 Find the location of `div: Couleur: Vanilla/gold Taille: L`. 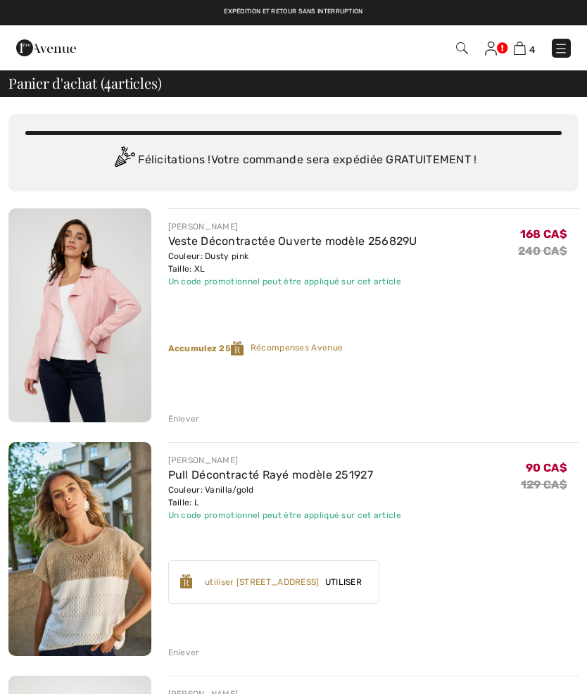

div: Couleur: Vanilla/gold Taille: L is located at coordinates (285, 496).